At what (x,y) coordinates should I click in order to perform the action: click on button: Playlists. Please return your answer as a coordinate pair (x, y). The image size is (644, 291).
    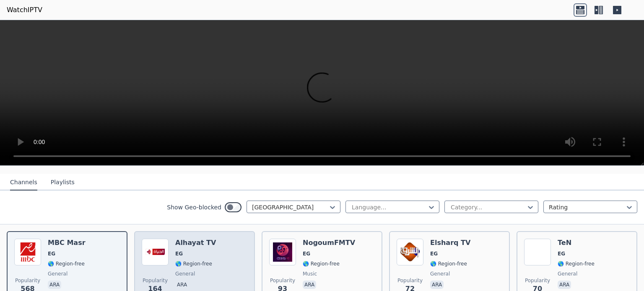
    Looking at the image, I should click on (62, 183).